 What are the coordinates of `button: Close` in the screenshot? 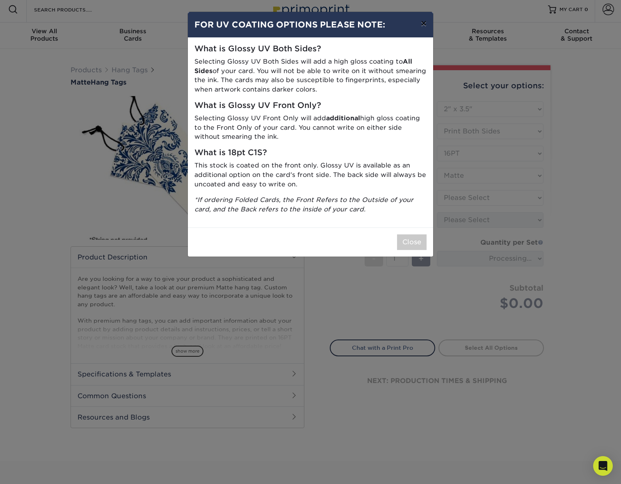 It's located at (412, 242).